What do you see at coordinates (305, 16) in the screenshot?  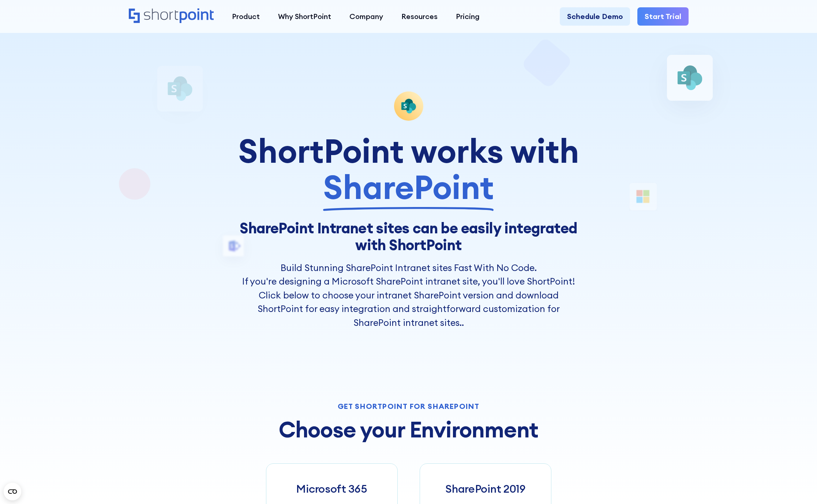 I see `div: Why ShortPoint` at bounding box center [305, 16].